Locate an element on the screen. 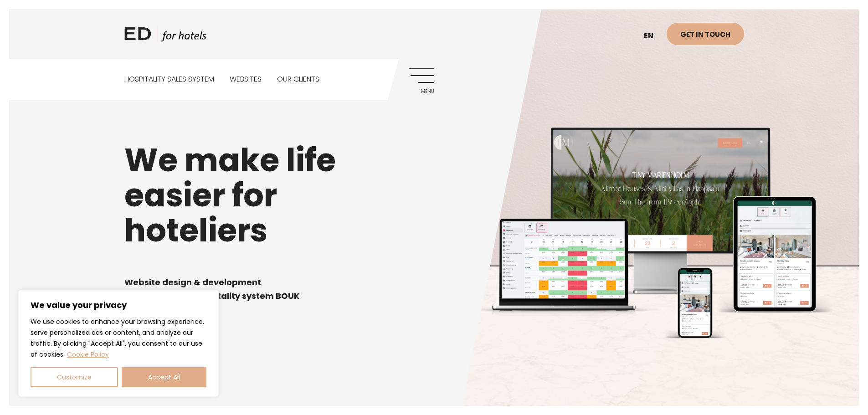 Image resolution: width=868 pixels, height=415 pixels. a: Cookie Policy is located at coordinates (88, 354).